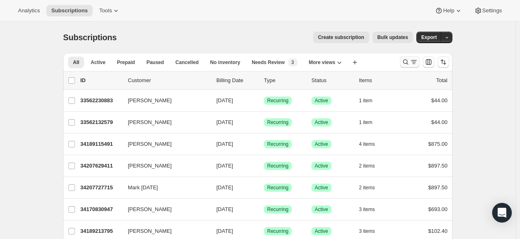  What do you see at coordinates (341, 37) in the screenshot?
I see `span: Create subscription` at bounding box center [341, 37].